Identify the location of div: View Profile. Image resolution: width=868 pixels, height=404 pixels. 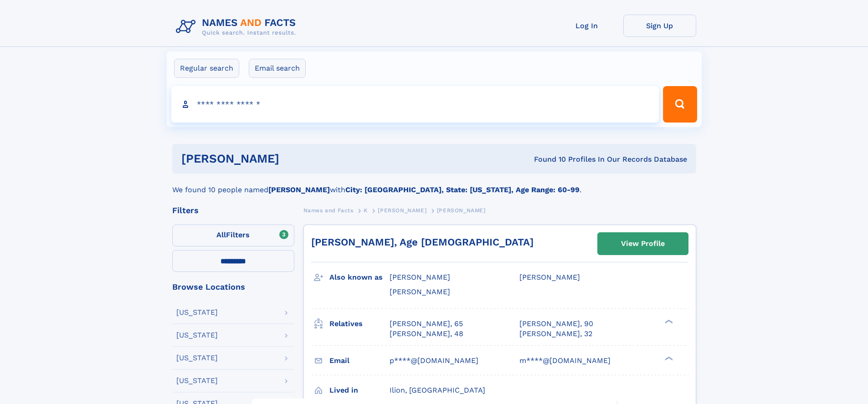
(643, 244).